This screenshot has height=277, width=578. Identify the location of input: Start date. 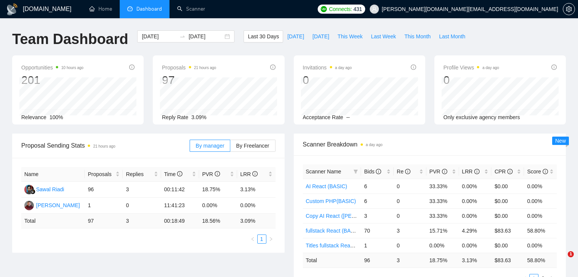
(159, 36).